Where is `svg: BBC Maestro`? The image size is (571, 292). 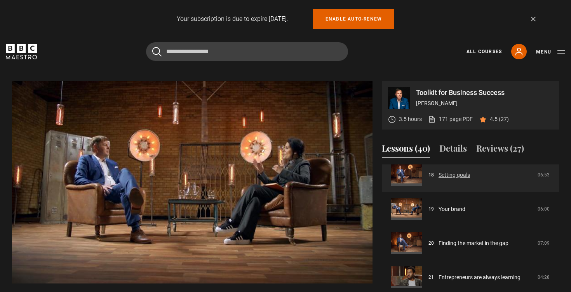
svg: BBC Maestro is located at coordinates (21, 52).